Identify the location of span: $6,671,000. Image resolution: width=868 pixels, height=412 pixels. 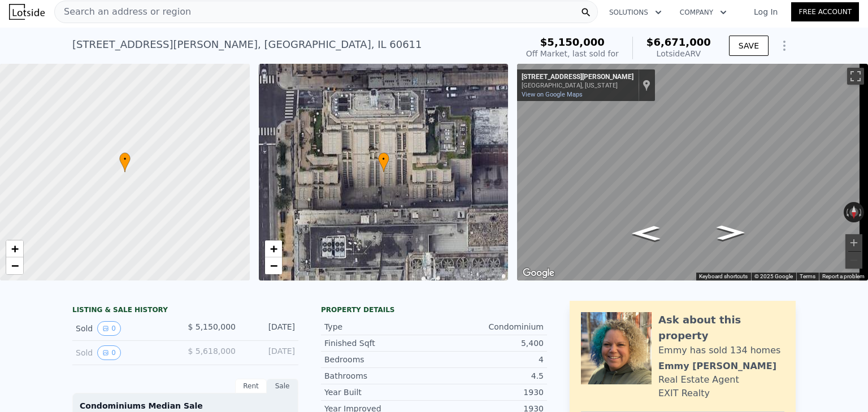
(678, 42).